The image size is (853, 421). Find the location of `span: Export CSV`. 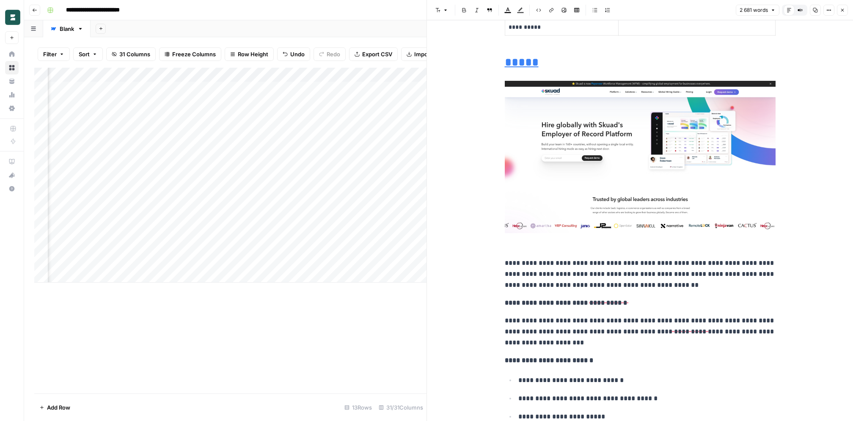

span: Export CSV is located at coordinates (377, 54).